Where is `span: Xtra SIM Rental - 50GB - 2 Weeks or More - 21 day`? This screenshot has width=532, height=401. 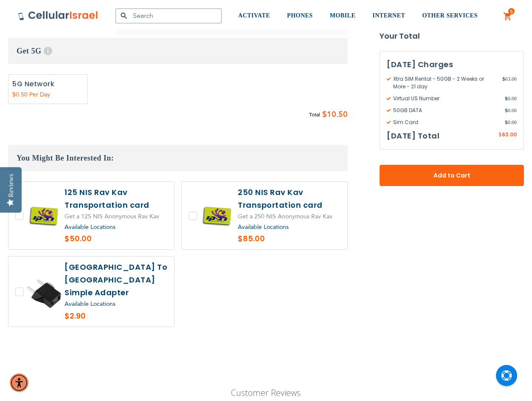 span: Xtra SIM Rental - 50GB - 2 Weeks or More - 21 day is located at coordinates (444, 83).